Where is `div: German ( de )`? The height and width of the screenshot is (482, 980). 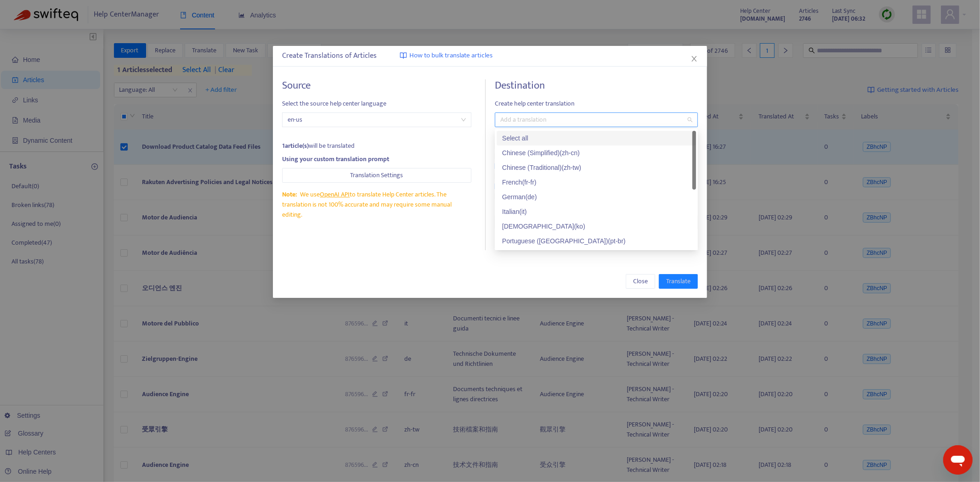 div: German ( de ) is located at coordinates (596, 197).